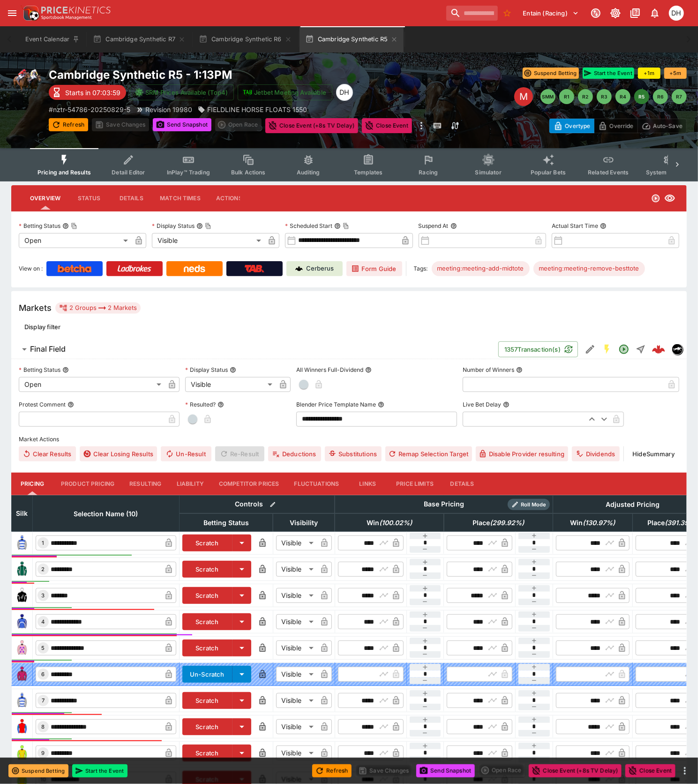 The height and width of the screenshot is (784, 698). Describe the element at coordinates (445, 771) in the screenshot. I see `button: Send Snapshot` at that location.